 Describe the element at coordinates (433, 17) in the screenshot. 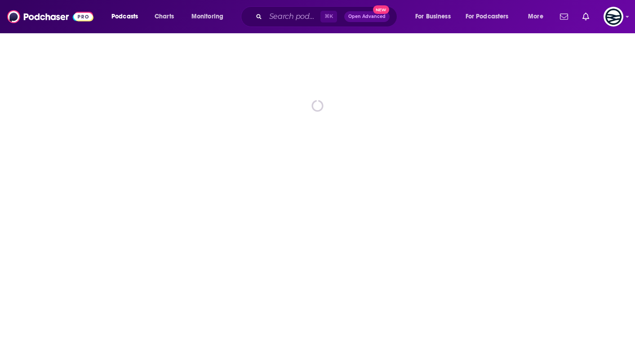

I see `span: For Business` at that location.